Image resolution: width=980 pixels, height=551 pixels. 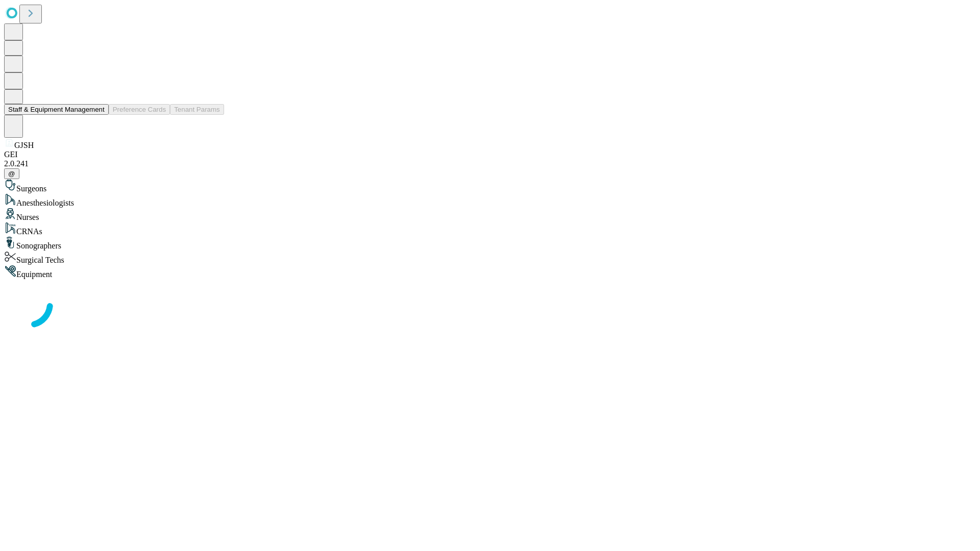 What do you see at coordinates (490, 163) in the screenshot?
I see `div: 2.0.241` at bounding box center [490, 163].